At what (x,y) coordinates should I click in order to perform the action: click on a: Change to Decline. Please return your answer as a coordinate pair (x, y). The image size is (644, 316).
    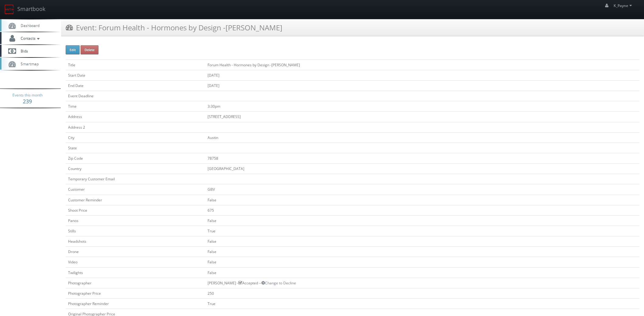
    Looking at the image, I should click on (279, 283).